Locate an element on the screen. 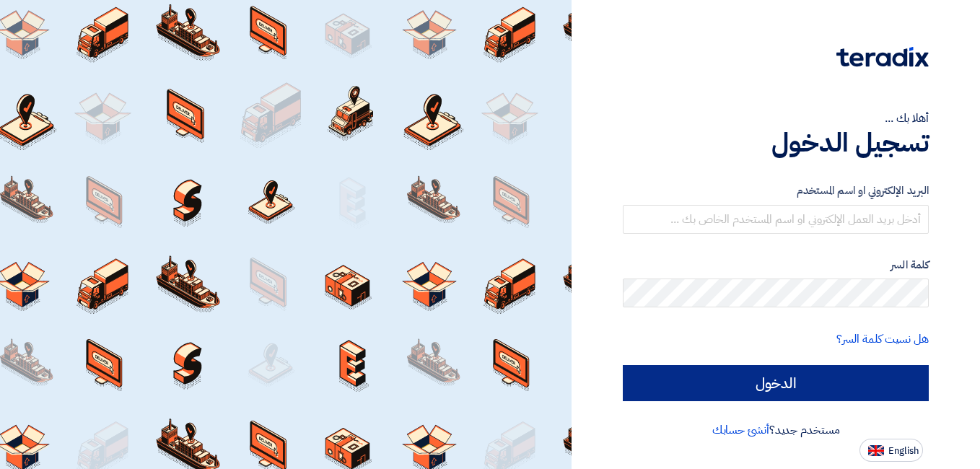 The height and width of the screenshot is (469, 980). img: Teradix logo is located at coordinates (883, 57).